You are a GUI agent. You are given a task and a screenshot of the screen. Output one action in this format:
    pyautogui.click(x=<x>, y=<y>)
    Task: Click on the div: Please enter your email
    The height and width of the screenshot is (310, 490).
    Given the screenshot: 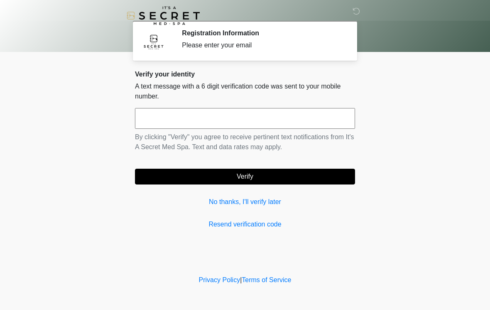 What is the action you would take?
    pyautogui.click(x=262, y=45)
    